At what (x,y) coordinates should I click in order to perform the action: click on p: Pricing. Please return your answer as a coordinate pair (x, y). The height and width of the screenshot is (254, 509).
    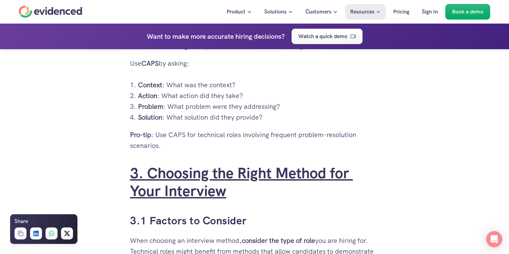
    Looking at the image, I should click on (401, 12).